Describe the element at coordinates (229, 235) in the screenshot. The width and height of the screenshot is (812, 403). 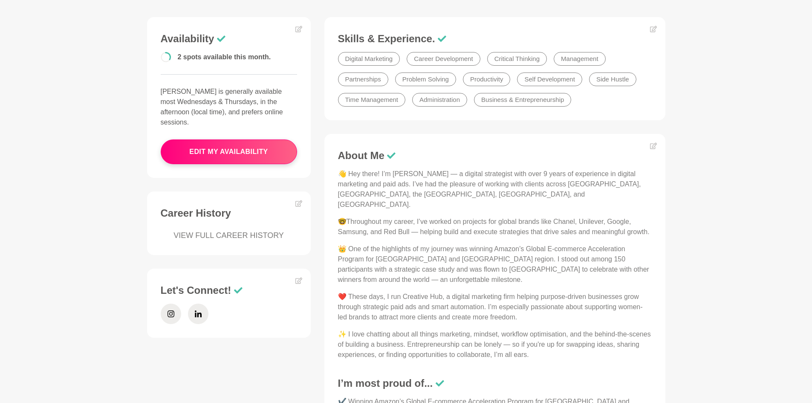
I see `a: VIEW FULL CAREER HISTORY` at that location.